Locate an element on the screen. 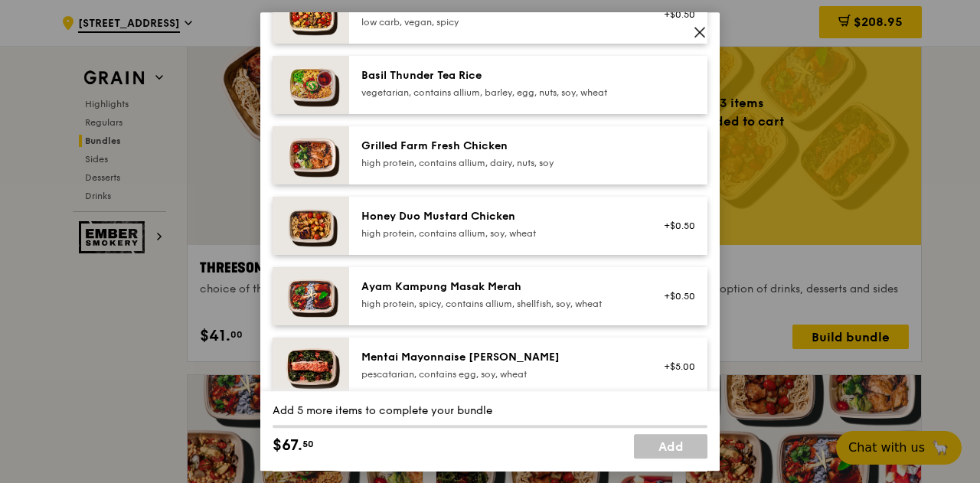 The width and height of the screenshot is (980, 483). img: daily_normal_Honey_Duo_Mustard_Chicken__Horizontal_.jpg is located at coordinates (310, 226).